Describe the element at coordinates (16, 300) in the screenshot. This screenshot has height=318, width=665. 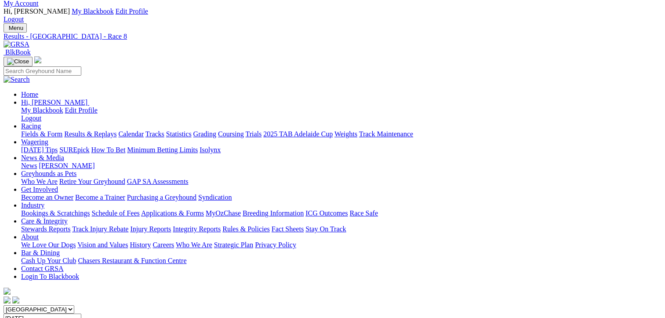
I see `img: twitter.svg` at that location.